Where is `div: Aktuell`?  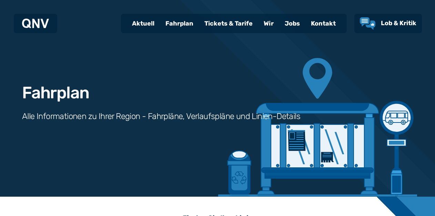 div: Aktuell is located at coordinates (143, 23).